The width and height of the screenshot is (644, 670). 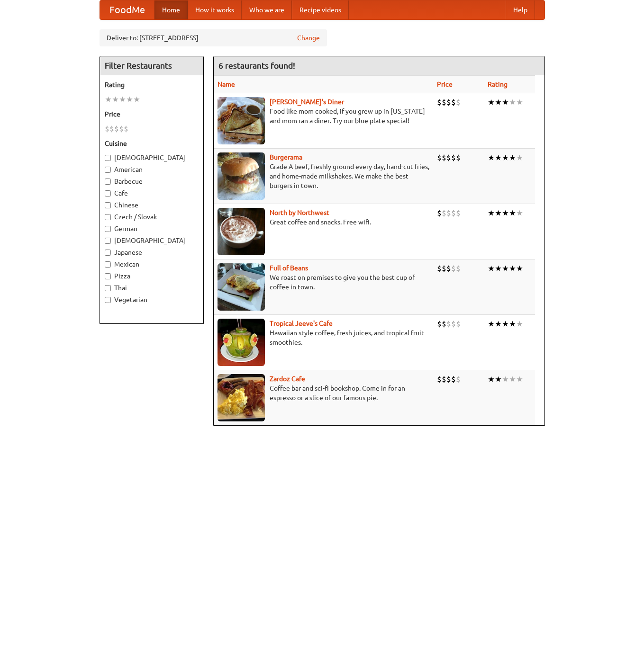 What do you see at coordinates (151, 205) in the screenshot?
I see `label: Chinese` at bounding box center [151, 205].